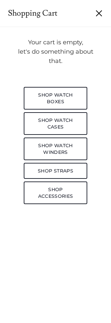  What do you see at coordinates (55, 124) in the screenshot?
I see `a: Shop Watch Cases` at bounding box center [55, 124].